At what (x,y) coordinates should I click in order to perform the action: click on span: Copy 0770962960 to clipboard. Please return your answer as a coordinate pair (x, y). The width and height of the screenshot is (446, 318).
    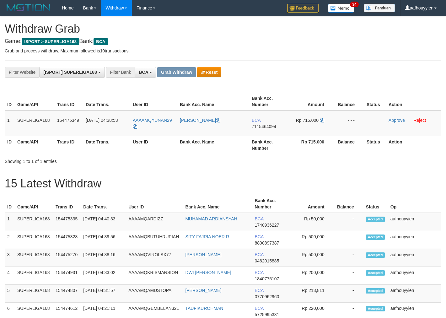
    Looking at the image, I should click on (267, 297).